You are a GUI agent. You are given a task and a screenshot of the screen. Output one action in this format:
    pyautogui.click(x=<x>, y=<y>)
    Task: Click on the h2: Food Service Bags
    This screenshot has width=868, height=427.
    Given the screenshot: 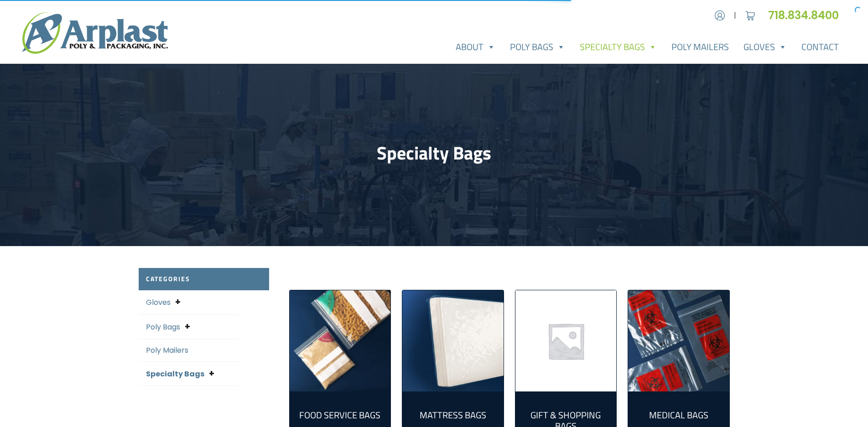 What is the action you would take?
    pyautogui.click(x=340, y=415)
    